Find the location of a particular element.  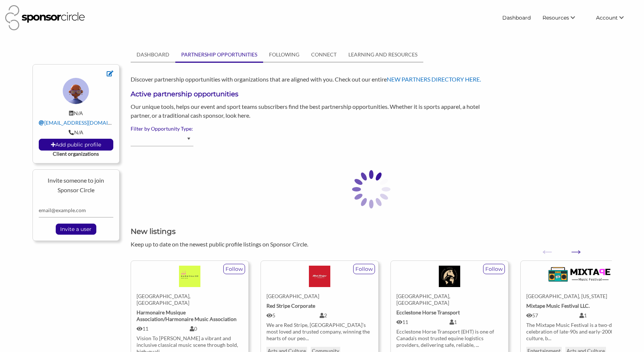

p: Add public profile is located at coordinates (76, 145).